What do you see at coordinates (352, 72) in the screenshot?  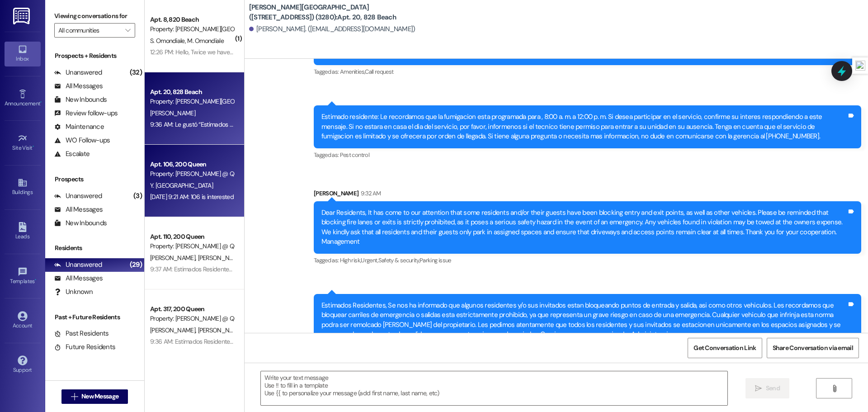 I see `span: Amenities ,` at bounding box center [352, 72].